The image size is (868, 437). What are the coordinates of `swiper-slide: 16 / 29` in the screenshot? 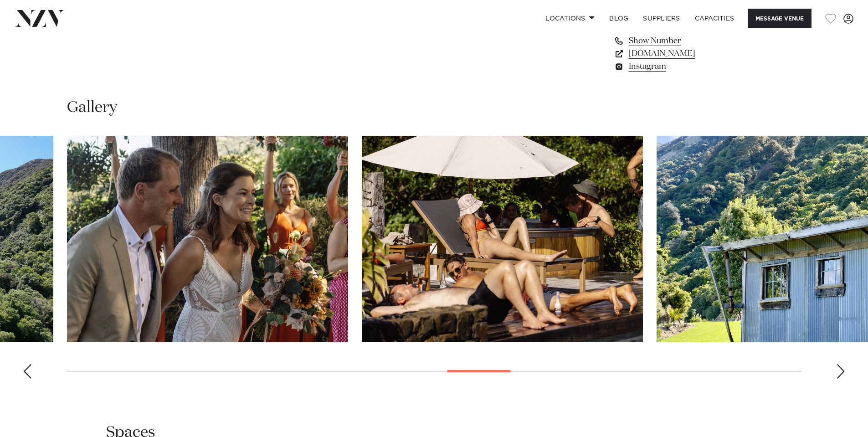 It's located at (207, 239).